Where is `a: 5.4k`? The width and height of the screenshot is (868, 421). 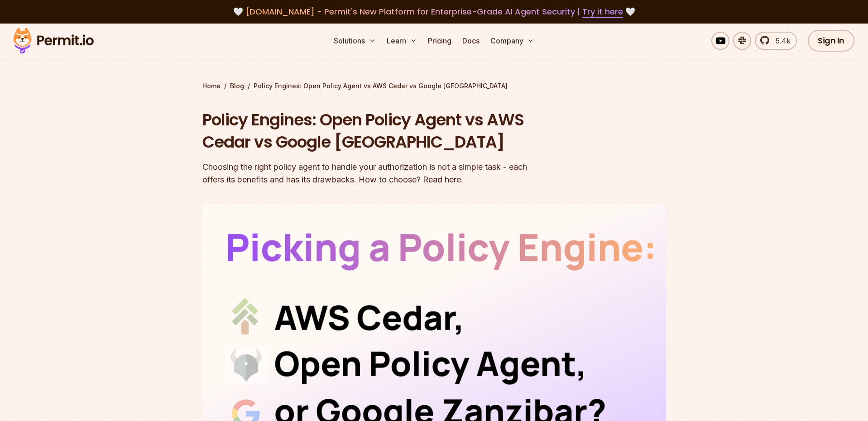 a: 5.4k is located at coordinates (776, 41).